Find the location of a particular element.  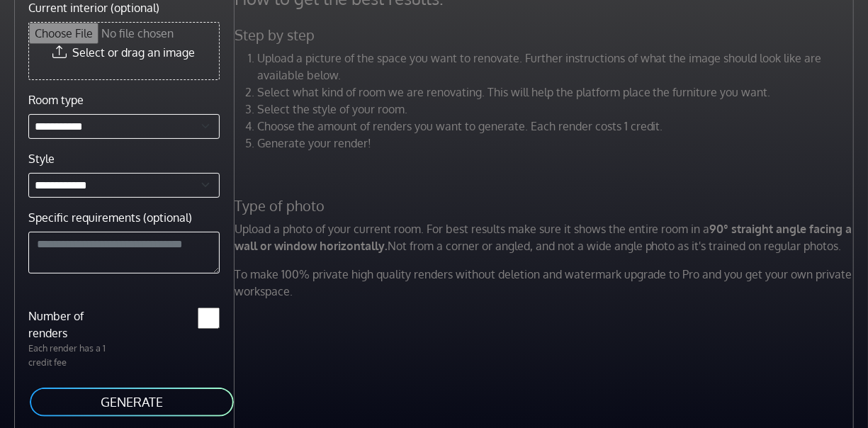

h5: Step by step is located at coordinates (546, 35).